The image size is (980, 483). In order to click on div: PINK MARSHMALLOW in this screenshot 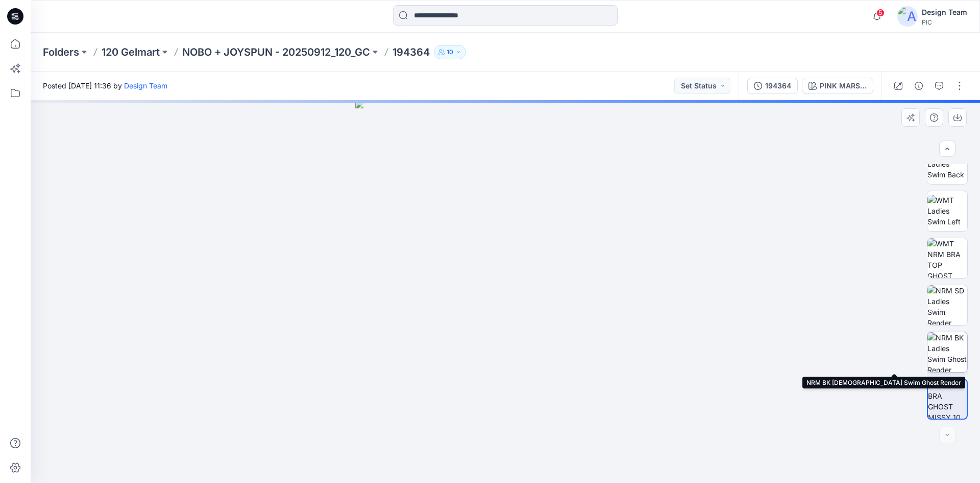, I will do `click(843, 86)`.